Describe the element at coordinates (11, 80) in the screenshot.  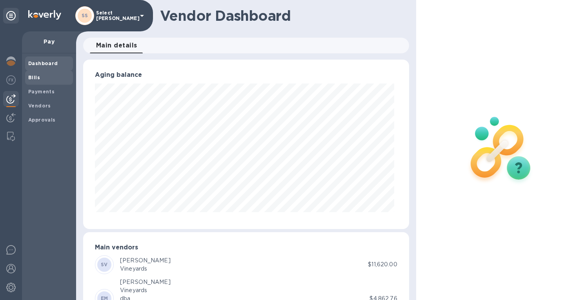
I see `img: Foreign exchange` at that location.